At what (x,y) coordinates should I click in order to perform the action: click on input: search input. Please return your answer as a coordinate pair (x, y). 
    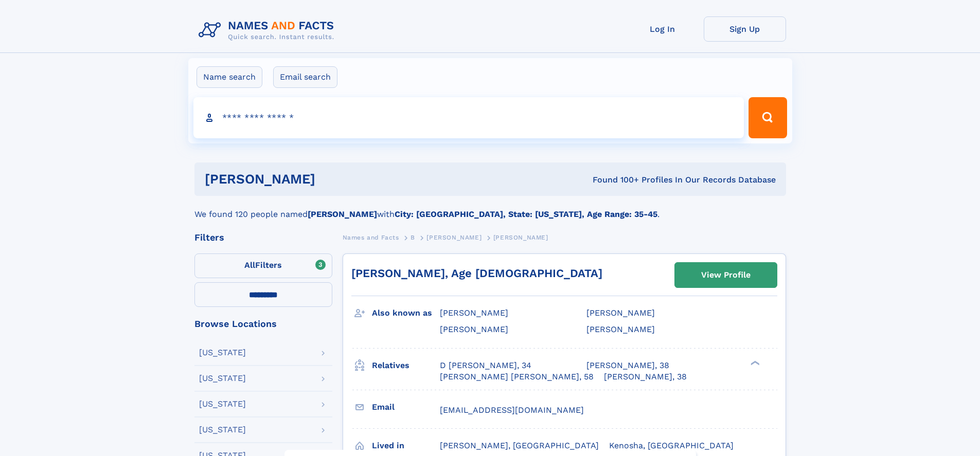
    Looking at the image, I should click on (469, 118).